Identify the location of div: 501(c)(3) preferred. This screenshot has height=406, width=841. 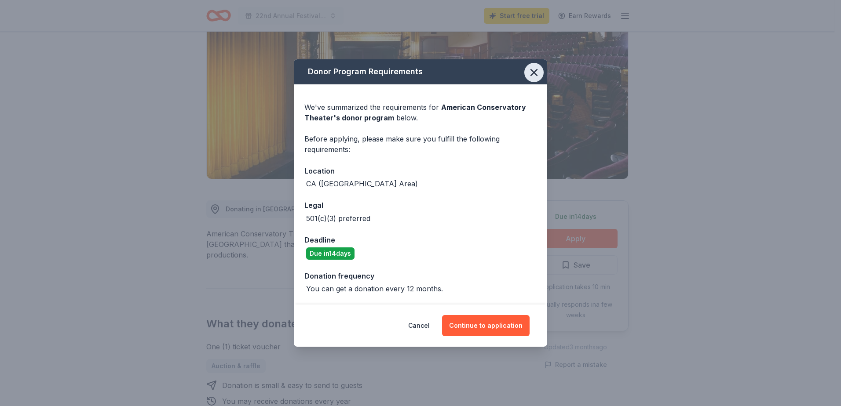
(338, 219).